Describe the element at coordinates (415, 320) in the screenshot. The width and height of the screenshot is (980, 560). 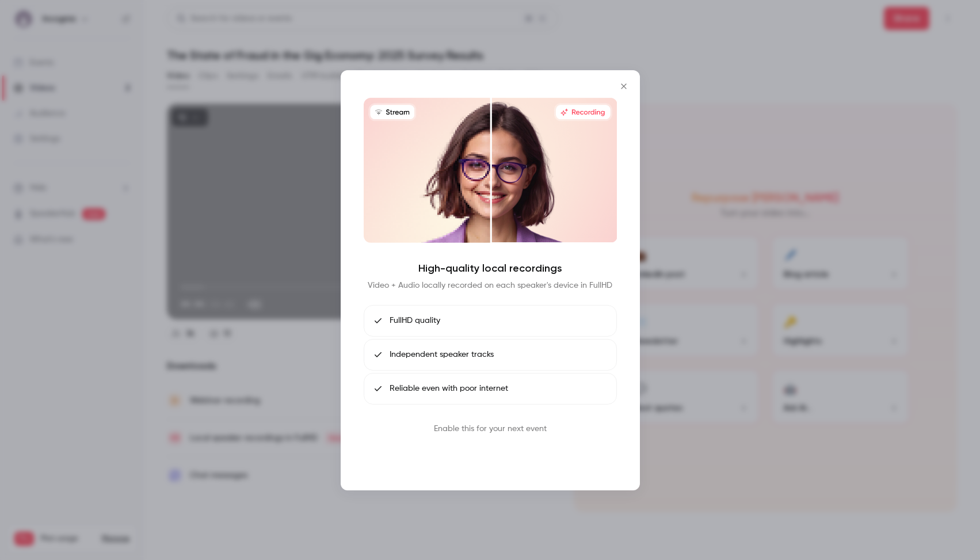
I see `span: FullHD quality` at that location.